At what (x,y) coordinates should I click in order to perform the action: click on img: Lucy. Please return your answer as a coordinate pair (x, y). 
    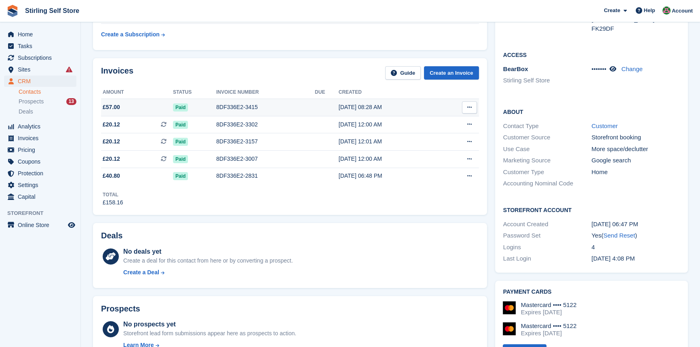
    Looking at the image, I should click on (666, 11).